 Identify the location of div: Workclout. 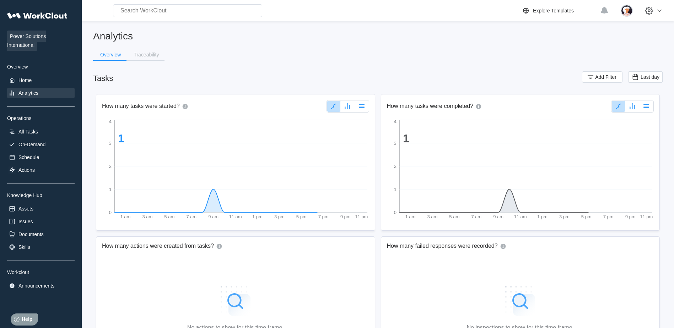
(41, 272).